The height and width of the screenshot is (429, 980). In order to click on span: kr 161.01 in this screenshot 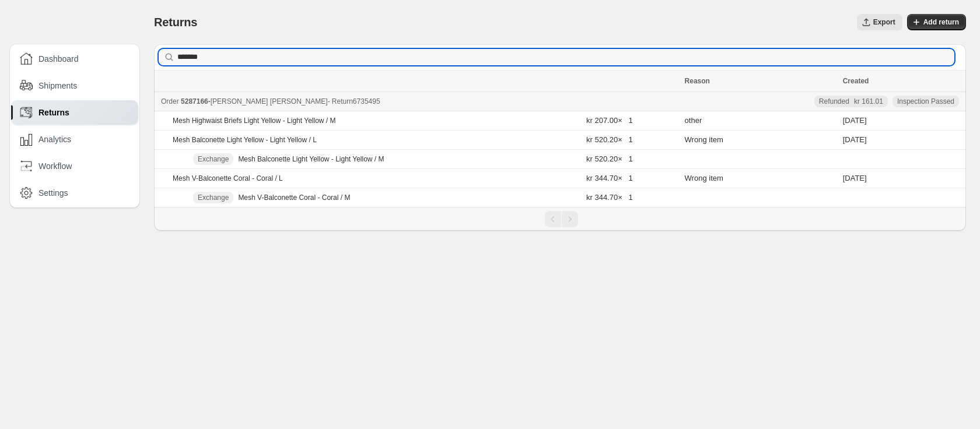, I will do `click(868, 102)`.